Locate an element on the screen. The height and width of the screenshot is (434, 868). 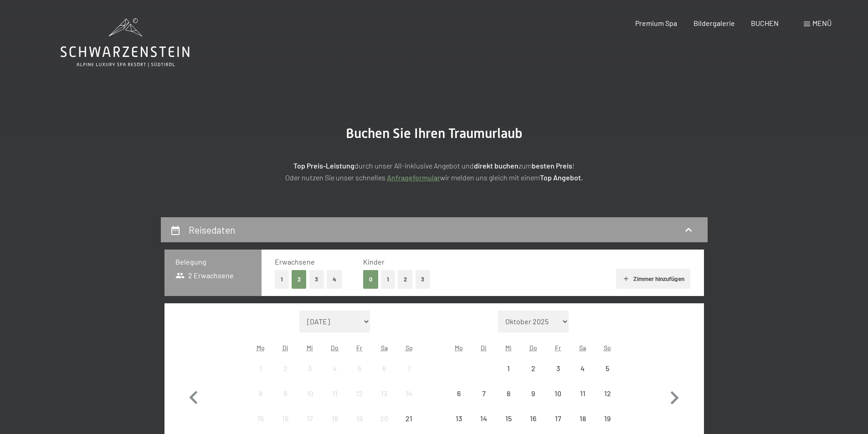
div: Sun Sep 21 2025 is located at coordinates (409, 419).